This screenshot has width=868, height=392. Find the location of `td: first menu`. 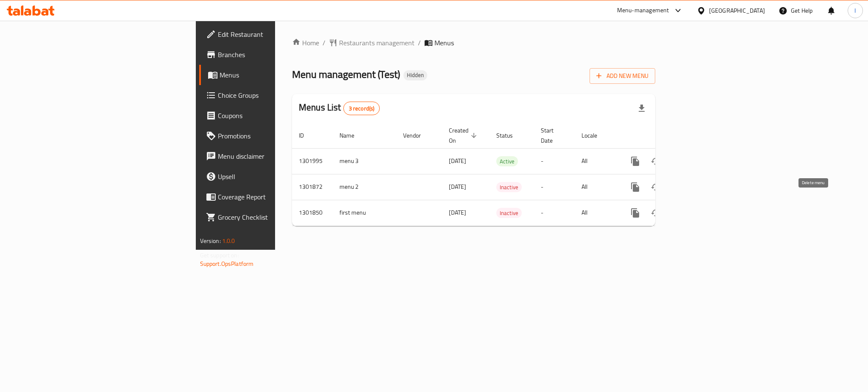

td: first menu is located at coordinates (365, 213).